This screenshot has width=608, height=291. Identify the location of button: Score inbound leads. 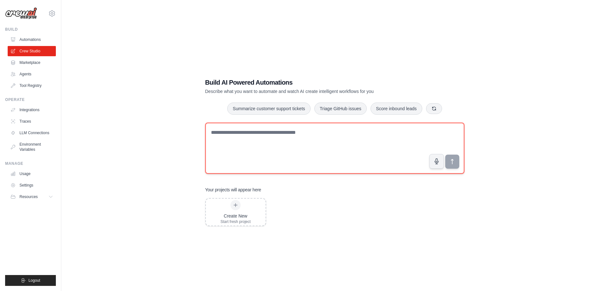
(396, 108).